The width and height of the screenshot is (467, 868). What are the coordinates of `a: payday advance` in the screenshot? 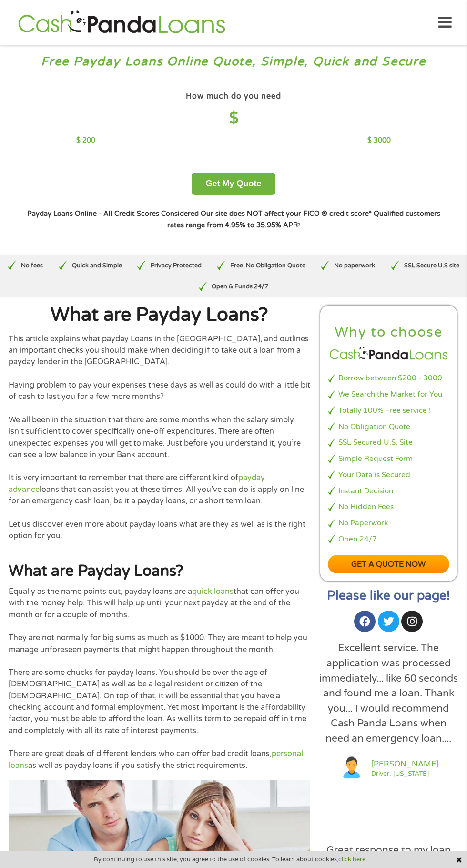 It's located at (136, 483).